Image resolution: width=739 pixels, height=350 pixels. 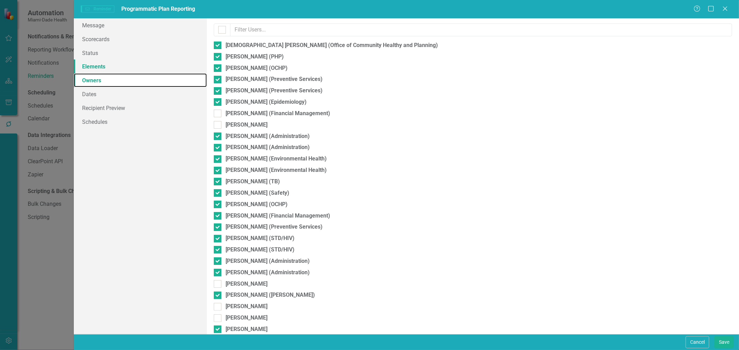 What do you see at coordinates (724, 342) in the screenshot?
I see `button: Save` at bounding box center [724, 342].